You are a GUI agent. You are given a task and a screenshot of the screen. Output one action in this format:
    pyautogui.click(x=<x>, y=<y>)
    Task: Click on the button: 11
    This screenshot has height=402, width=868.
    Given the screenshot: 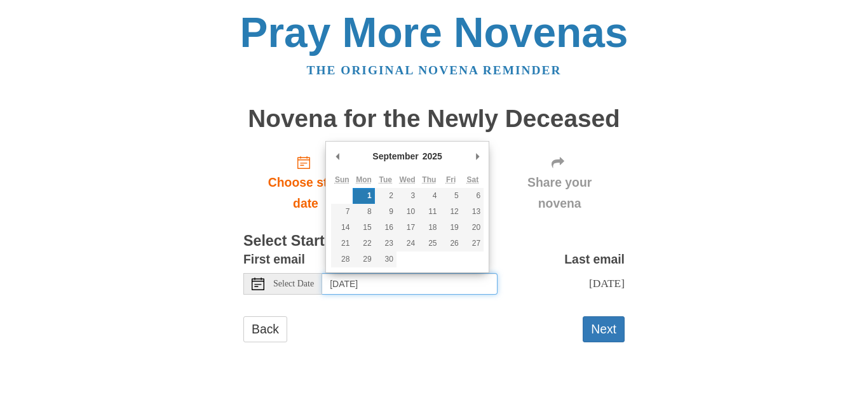 What is the action you would take?
    pyautogui.click(x=429, y=212)
    